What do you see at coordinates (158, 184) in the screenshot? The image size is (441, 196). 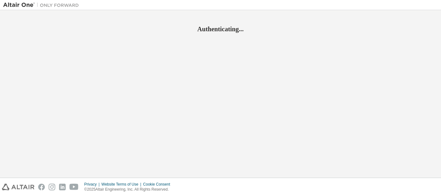 I see `div: Cookie Consent` at bounding box center [158, 184].